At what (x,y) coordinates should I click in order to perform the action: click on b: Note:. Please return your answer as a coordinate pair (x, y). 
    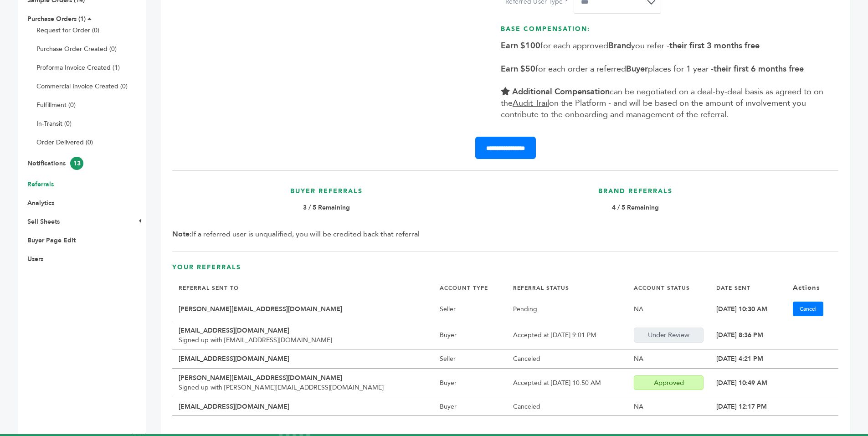
    Looking at the image, I should click on (182, 234).